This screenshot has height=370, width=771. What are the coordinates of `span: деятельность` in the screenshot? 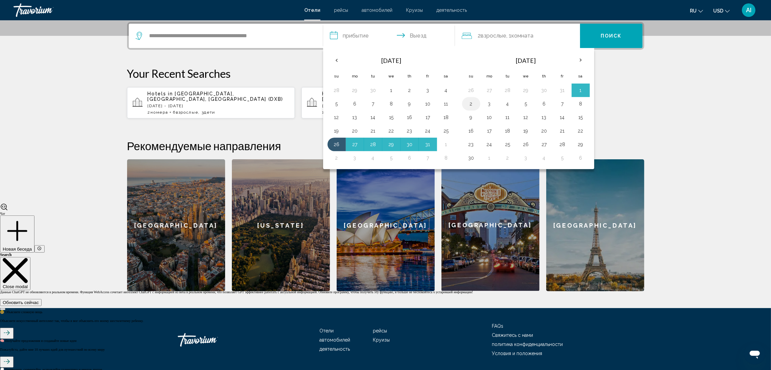 It's located at (335, 349).